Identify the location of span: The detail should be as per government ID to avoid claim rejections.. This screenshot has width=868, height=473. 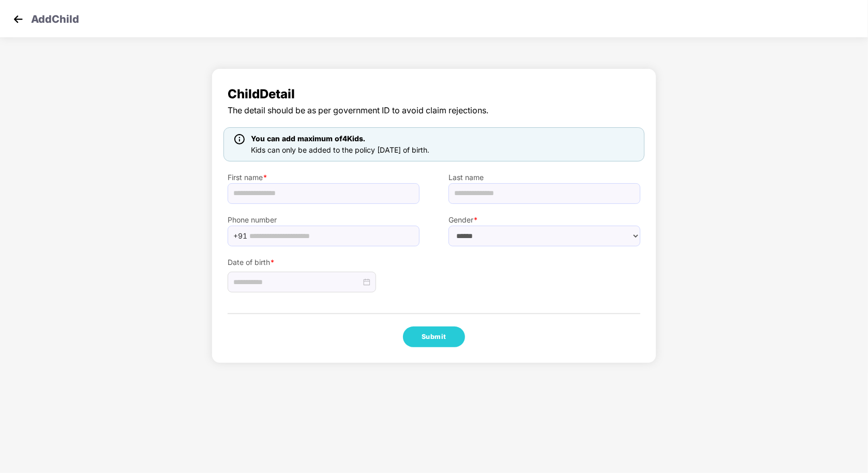
(434, 110).